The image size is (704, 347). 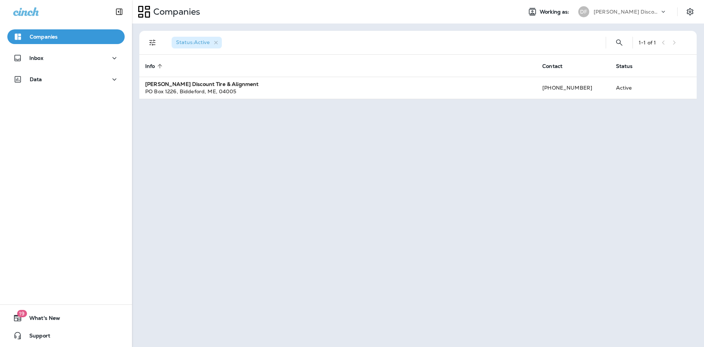 What do you see at coordinates (66, 335) in the screenshot?
I see `button: Support` at bounding box center [66, 335].